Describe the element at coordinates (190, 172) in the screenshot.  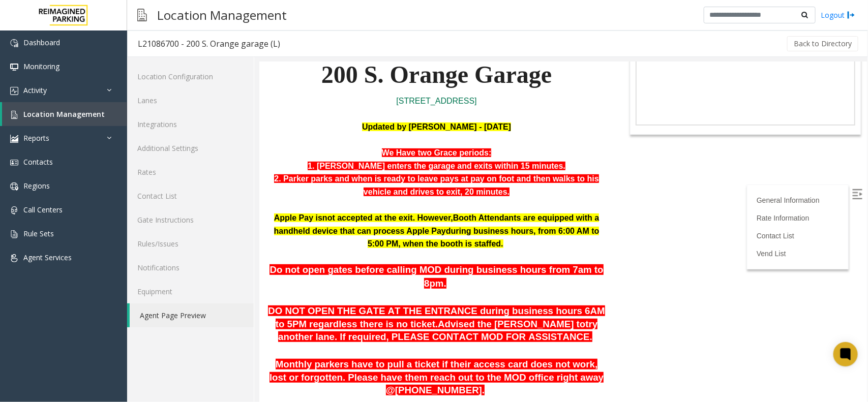
I see `a: Rates` at that location.